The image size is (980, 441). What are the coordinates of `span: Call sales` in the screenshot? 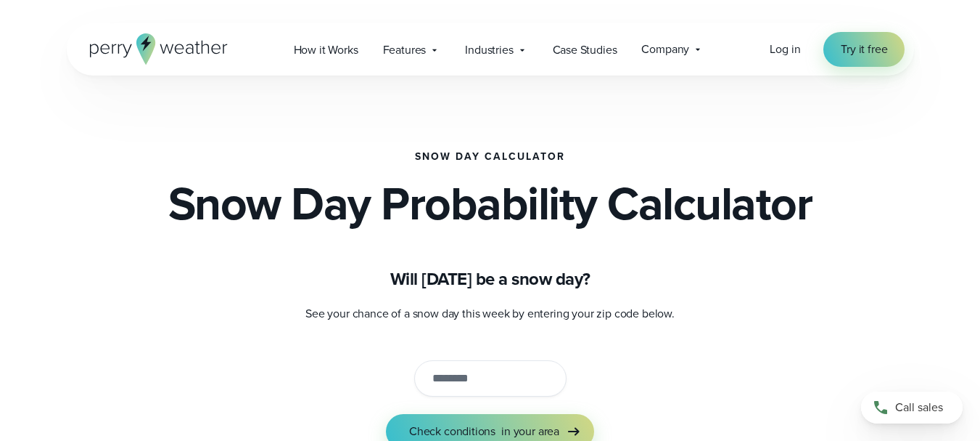 It's located at (920, 407).